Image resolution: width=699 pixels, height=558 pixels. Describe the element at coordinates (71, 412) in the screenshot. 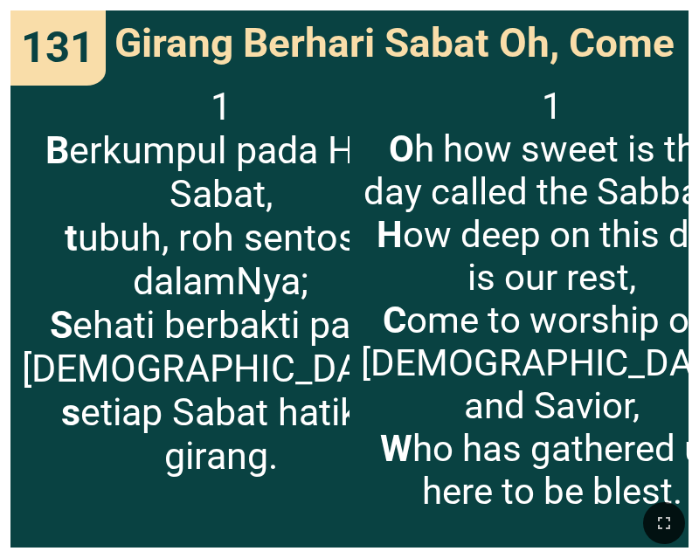

I see `b: s` at that location.